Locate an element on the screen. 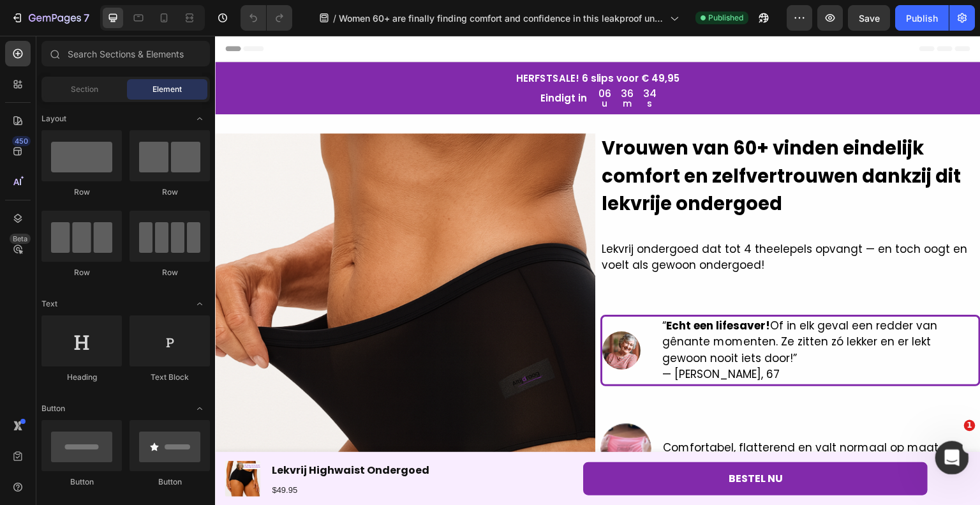  div: 36 is located at coordinates (412, 58).